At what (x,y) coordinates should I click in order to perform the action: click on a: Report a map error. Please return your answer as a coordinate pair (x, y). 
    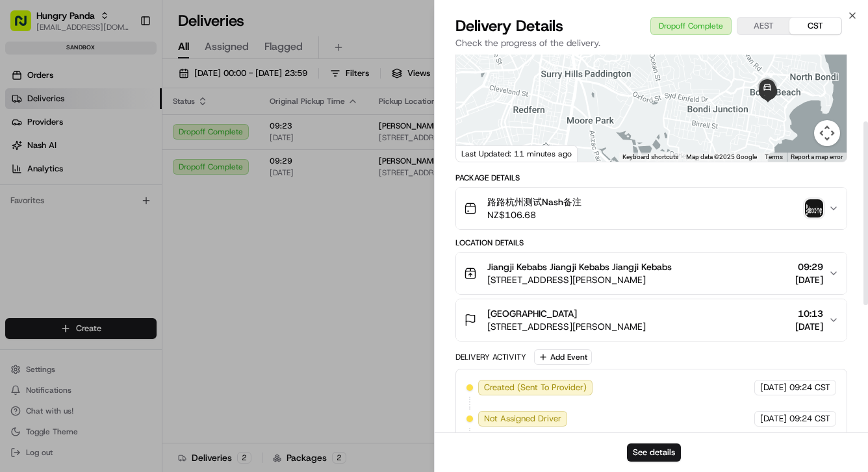
    Looking at the image, I should click on (816, 156).